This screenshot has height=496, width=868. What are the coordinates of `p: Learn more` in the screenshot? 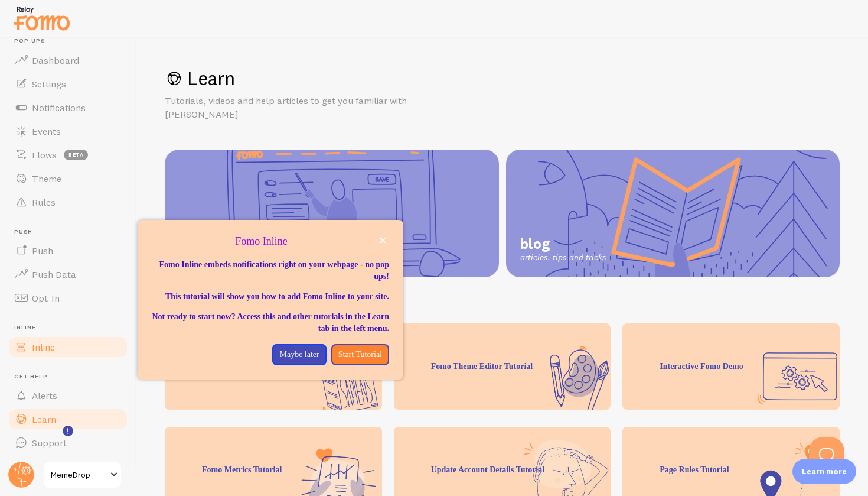 It's located at (825, 471).